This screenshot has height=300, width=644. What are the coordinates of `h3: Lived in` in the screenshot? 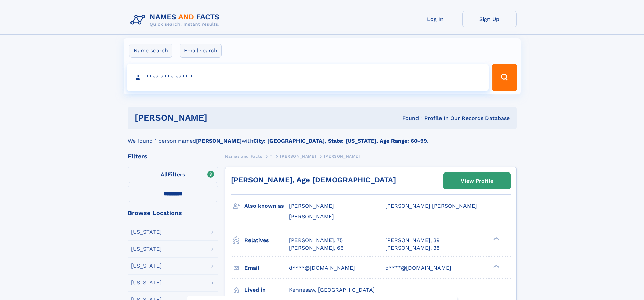 It's located at (267, 290).